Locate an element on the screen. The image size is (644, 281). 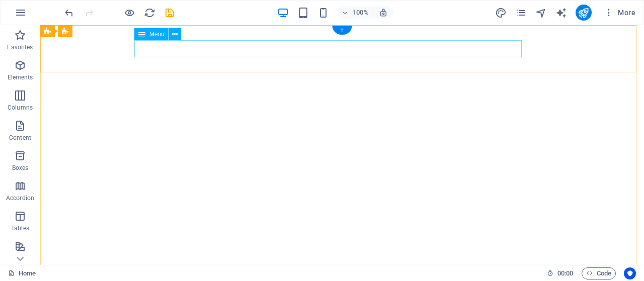
i: Pages (Ctrl+Alt+S) is located at coordinates (521, 12).